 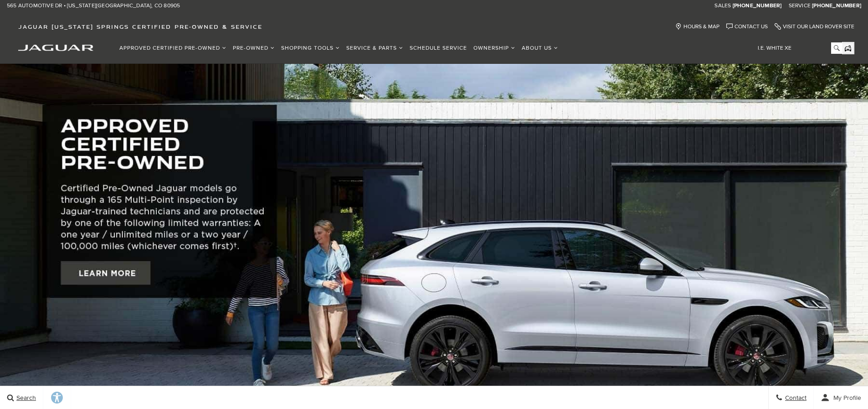 What do you see at coordinates (747, 26) in the screenshot?
I see `a: Contact Us` at bounding box center [747, 26].